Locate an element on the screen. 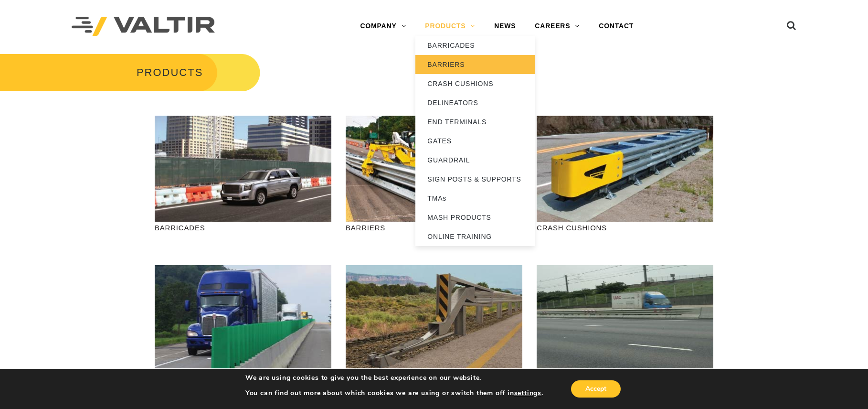  p: We are using cookies to give you the best experience on our website. is located at coordinates (394, 378).